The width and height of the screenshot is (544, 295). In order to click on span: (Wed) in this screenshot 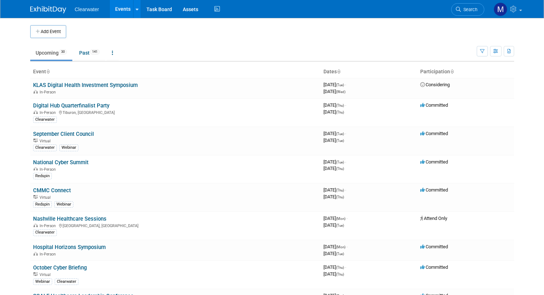, I will do `click(341, 92)`.